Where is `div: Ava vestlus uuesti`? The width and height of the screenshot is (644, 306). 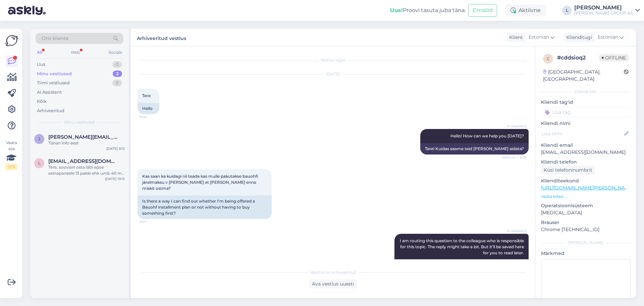
div: Ava vestlus uuesti is located at coordinates (333, 284).